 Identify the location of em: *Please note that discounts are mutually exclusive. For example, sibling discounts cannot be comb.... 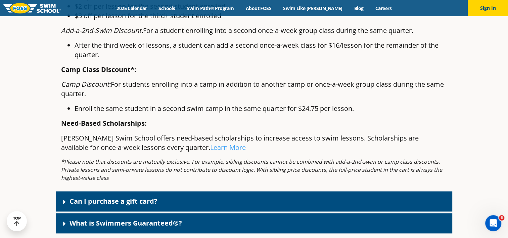
(252, 170).